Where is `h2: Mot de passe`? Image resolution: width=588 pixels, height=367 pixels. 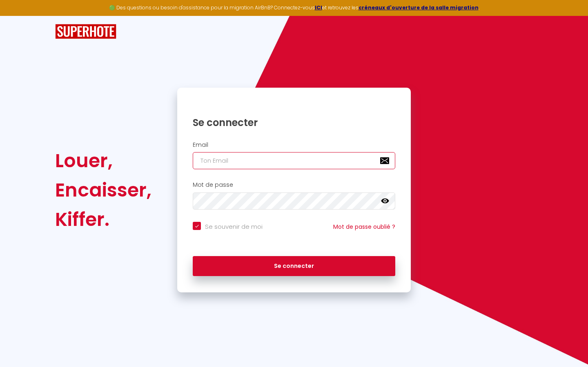
h2: Mot de passe is located at coordinates (294, 185).